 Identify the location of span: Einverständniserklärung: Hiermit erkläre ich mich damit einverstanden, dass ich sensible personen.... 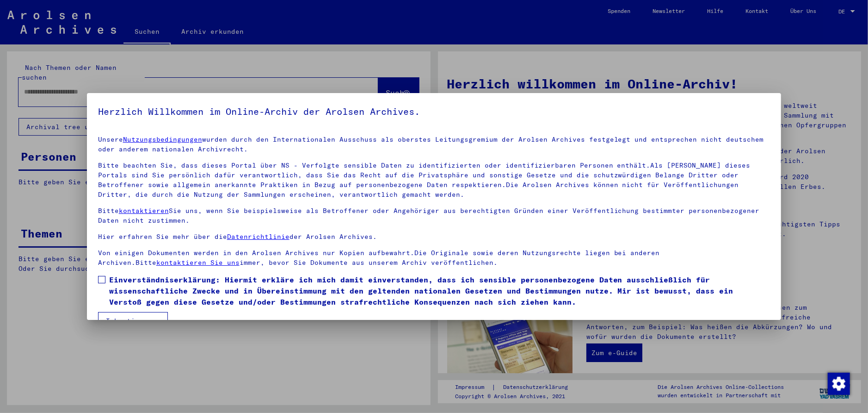
(440, 291).